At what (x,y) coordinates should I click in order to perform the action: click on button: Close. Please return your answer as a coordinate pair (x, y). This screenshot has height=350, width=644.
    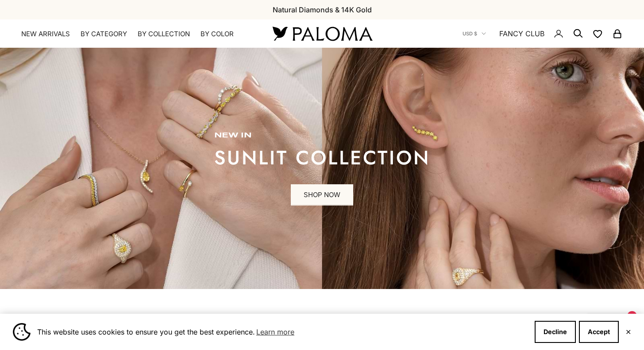
    Looking at the image, I should click on (627, 332).